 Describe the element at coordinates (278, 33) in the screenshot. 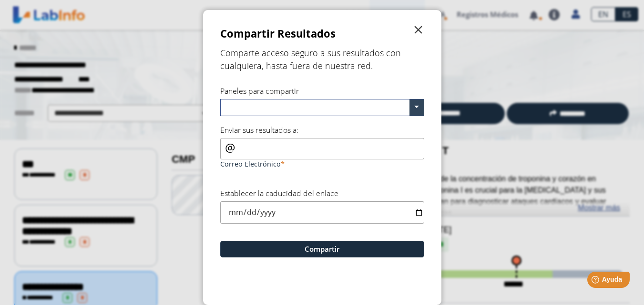

I see `font: Compartir Resultados` at that location.